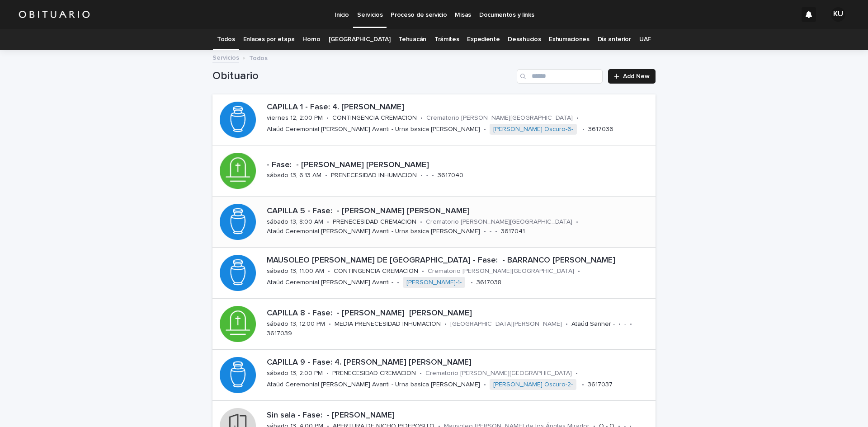 Image resolution: width=868 pixels, height=427 pixels. Describe the element at coordinates (258, 57) in the screenshot. I see `p: Todos` at that location.